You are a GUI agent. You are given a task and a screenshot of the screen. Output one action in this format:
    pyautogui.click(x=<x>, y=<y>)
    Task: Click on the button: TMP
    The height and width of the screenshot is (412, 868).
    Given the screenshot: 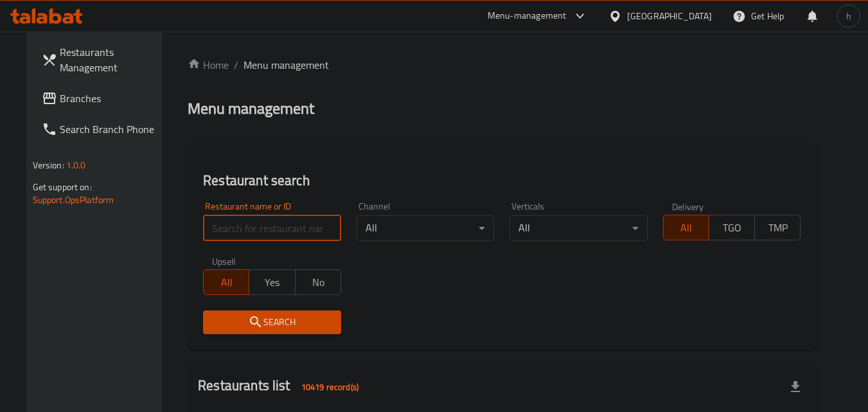 What is the action you would take?
    pyautogui.click(x=778, y=227)
    